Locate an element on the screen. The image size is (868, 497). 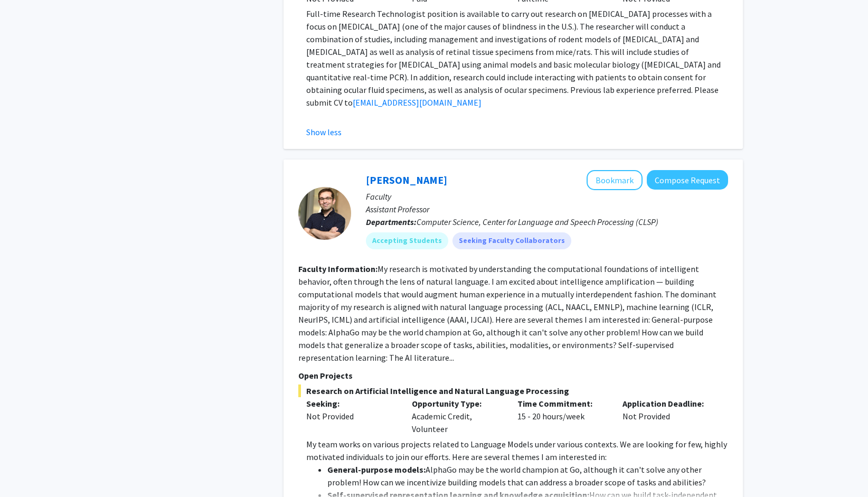
div: 15 - 20 hours/week is located at coordinates (563, 416).